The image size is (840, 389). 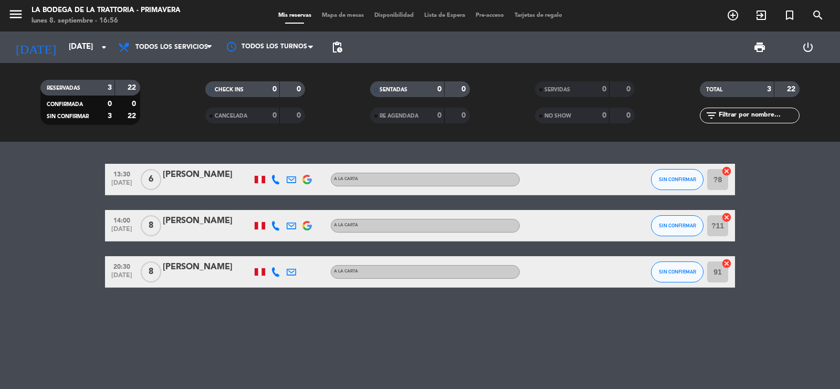 What do you see at coordinates (106, 21) in the screenshot?
I see `div: lunes 8. septiembre - 16:56` at bounding box center [106, 21].